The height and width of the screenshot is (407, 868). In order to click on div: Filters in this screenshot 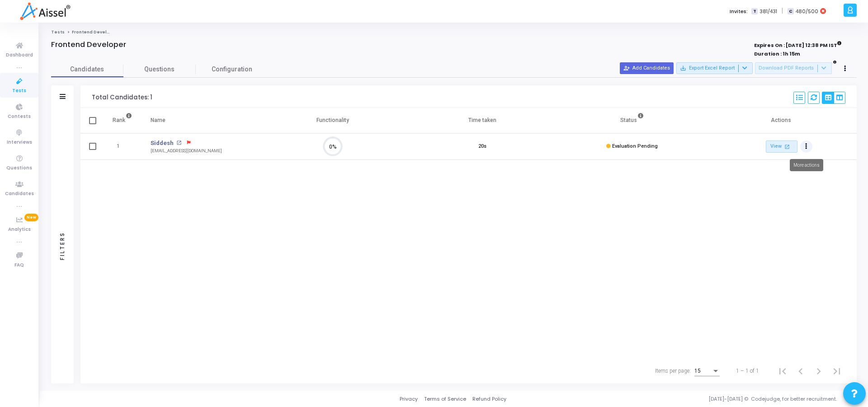, I will do `click(62, 246)`.